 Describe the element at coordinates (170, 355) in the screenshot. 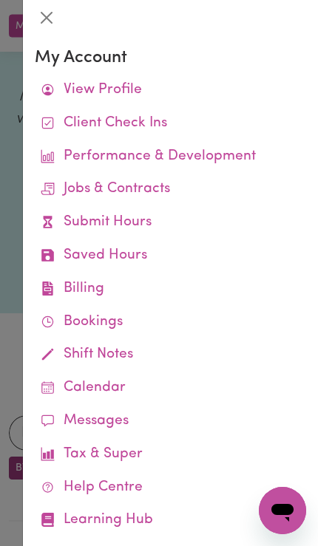

I see `a: Shift Notes` at that location.